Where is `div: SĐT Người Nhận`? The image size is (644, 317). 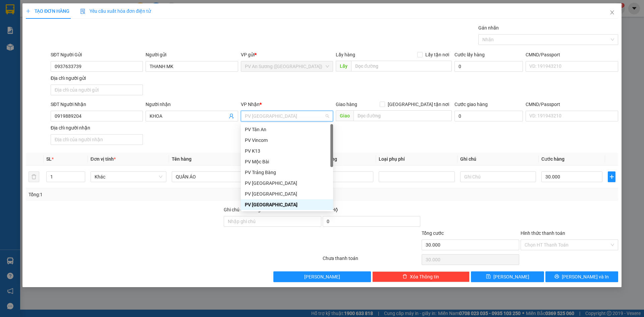
div: SĐT Người Nhận is located at coordinates (97, 104).